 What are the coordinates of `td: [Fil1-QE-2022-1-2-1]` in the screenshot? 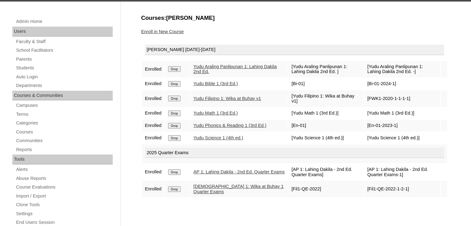 It's located at (402, 189).